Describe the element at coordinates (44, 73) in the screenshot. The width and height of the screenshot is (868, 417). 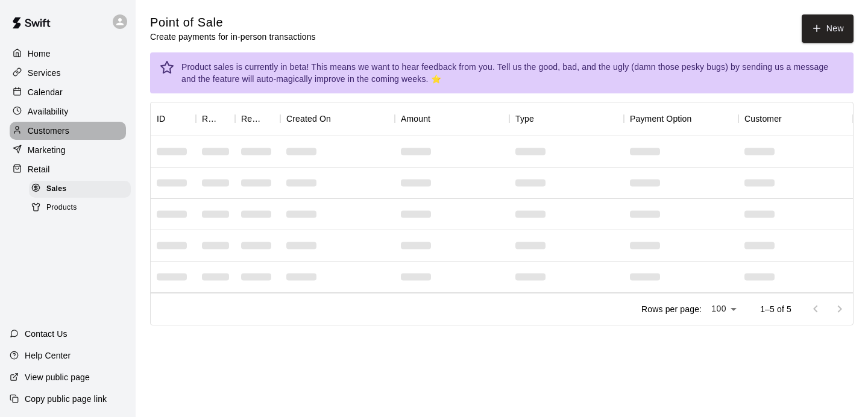
I see `p: Services` at that location.